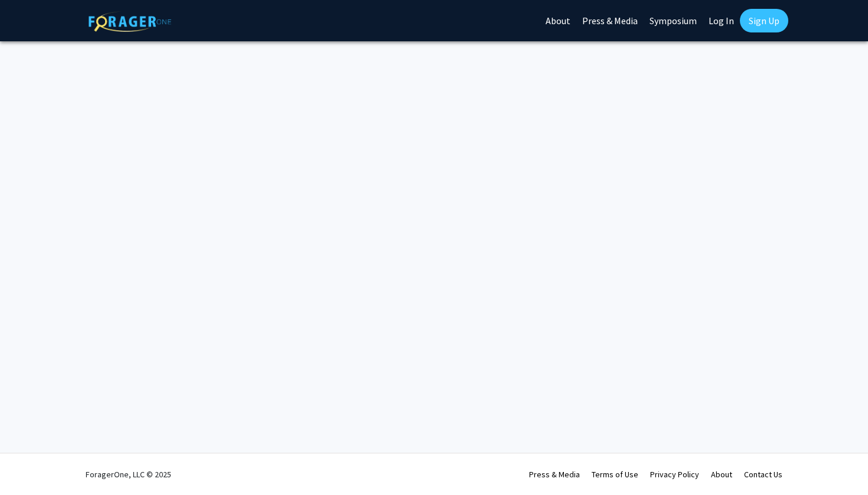  What do you see at coordinates (615, 475) in the screenshot?
I see `a: Terms of Use` at bounding box center [615, 475].